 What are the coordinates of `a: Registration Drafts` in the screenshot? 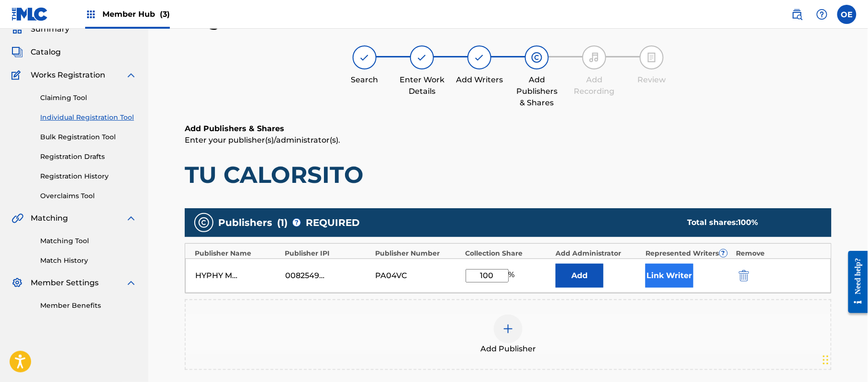 It's located at (89, 157).